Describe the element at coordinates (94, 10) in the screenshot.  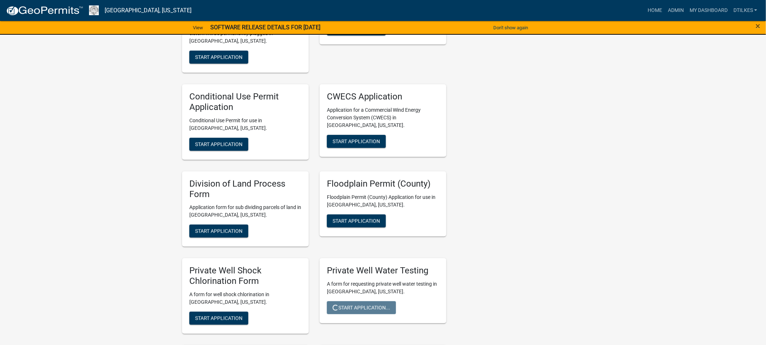
I see `img: Franklin County, Iowa` at that location.